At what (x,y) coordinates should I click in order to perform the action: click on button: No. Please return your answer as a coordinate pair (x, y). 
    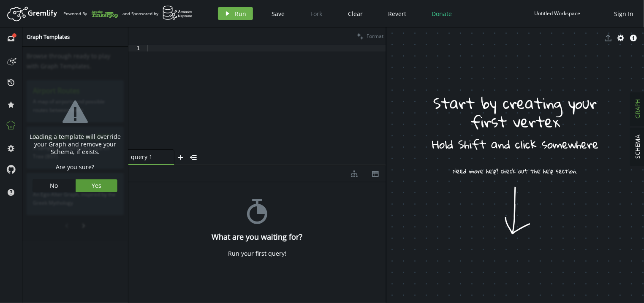
    Looking at the image, I should click on (54, 185).